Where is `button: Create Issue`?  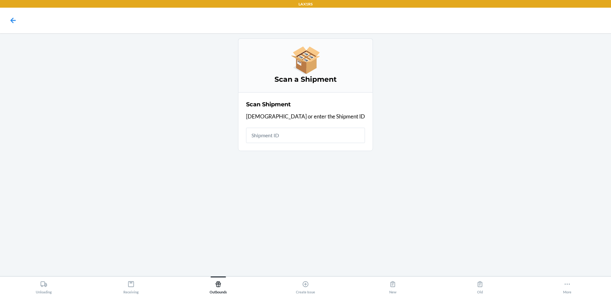 button: Create Issue is located at coordinates (305, 285).